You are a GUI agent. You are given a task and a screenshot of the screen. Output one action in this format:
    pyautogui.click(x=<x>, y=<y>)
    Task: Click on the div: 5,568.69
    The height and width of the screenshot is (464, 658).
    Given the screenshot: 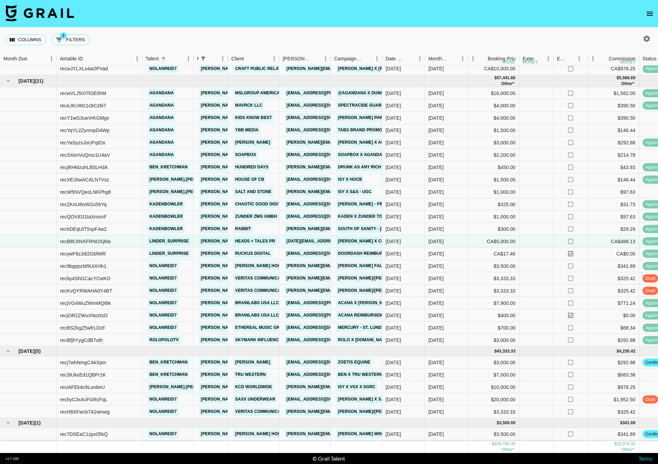 What is the action you would take?
    pyautogui.click(x=627, y=78)
    